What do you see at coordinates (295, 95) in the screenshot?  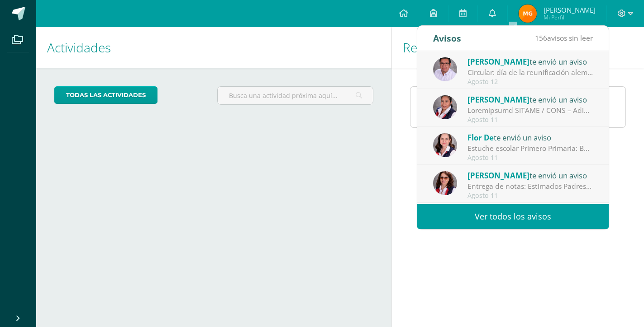 I see `input: Busca una actividad próxima aquí...` at bounding box center [295, 95].